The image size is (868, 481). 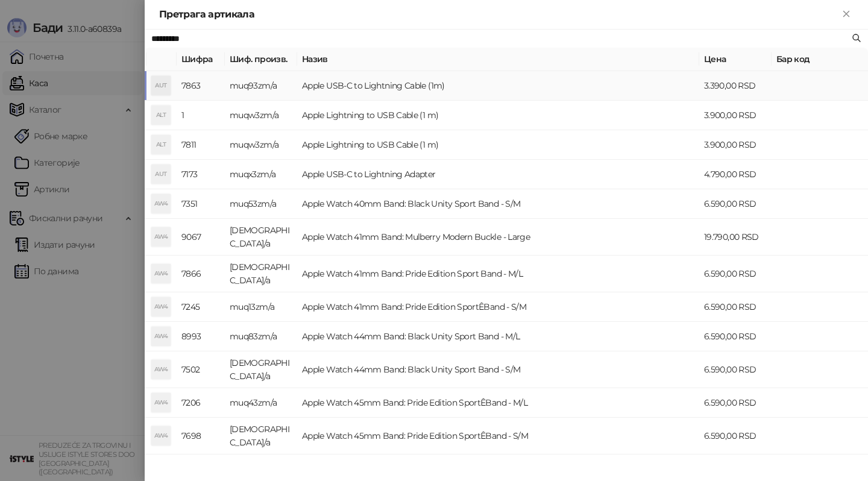 What do you see at coordinates (498, 237) in the screenshot?
I see `td: Apple Watch 41mm Band: Mulberry Modern Buckle - Large` at bounding box center [498, 237].